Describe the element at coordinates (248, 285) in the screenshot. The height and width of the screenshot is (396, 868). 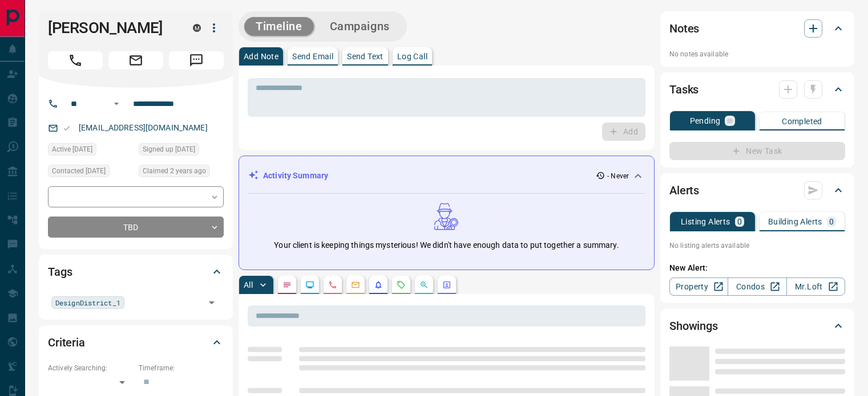
I see `p: All` at that location.